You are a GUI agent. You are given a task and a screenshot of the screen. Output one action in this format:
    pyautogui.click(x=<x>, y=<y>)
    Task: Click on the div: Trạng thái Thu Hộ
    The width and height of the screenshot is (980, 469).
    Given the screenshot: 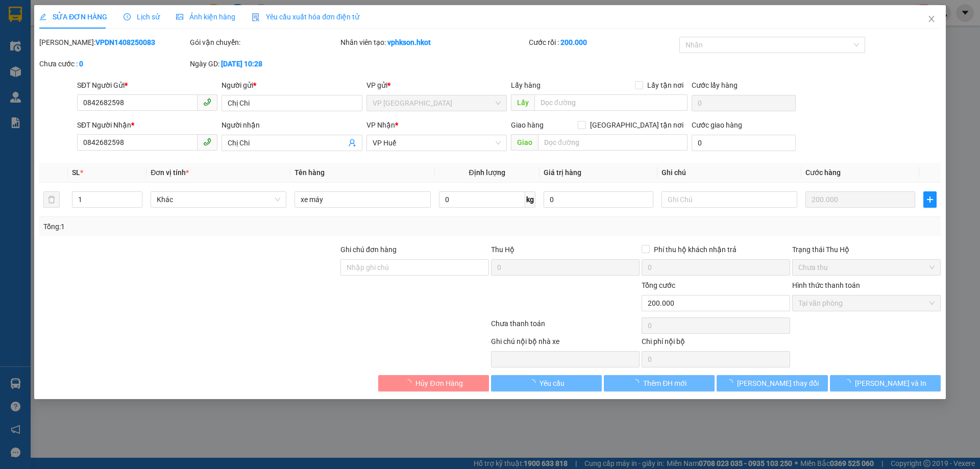 What is the action you would take?
    pyautogui.click(x=866, y=250)
    